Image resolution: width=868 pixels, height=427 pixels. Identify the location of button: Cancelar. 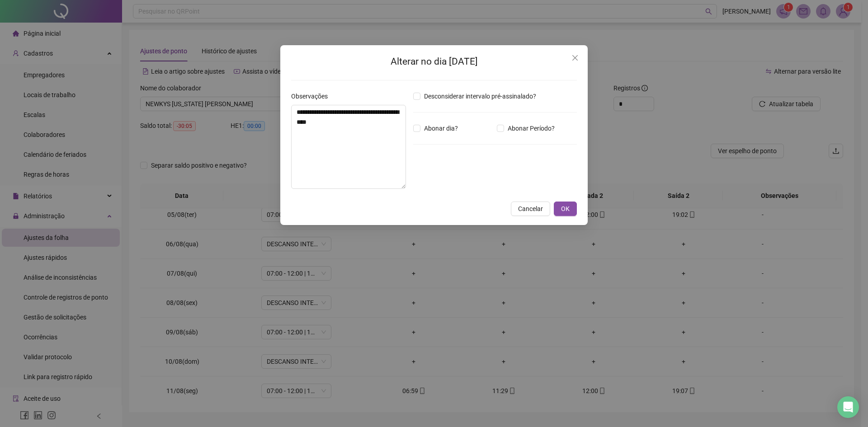
(530, 209).